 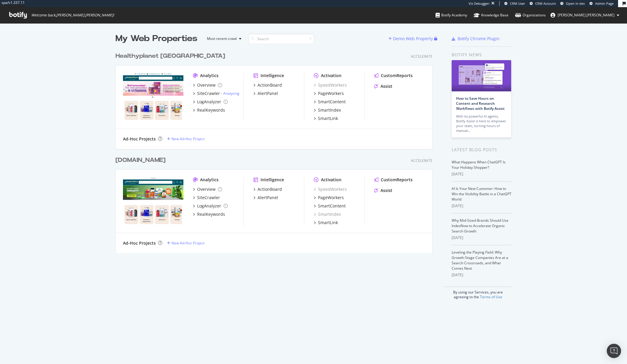 What do you see at coordinates (328, 222) in the screenshot?
I see `div: SmartLink` at bounding box center [328, 222].